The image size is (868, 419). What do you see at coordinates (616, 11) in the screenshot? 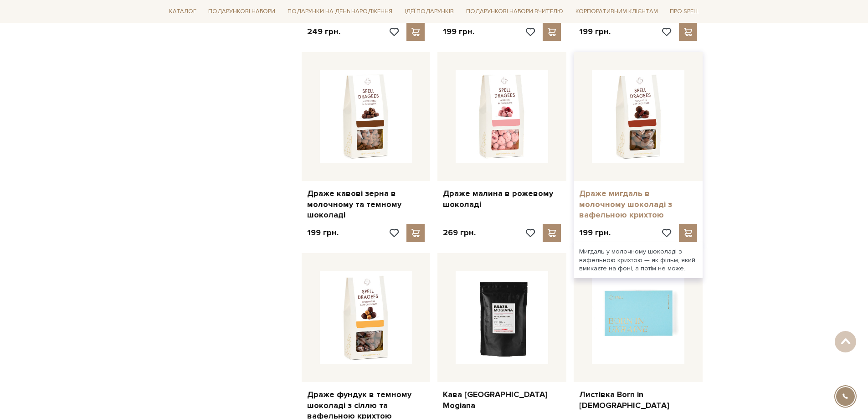
I see `a: Корпоративним клієнтам` at bounding box center [616, 11].